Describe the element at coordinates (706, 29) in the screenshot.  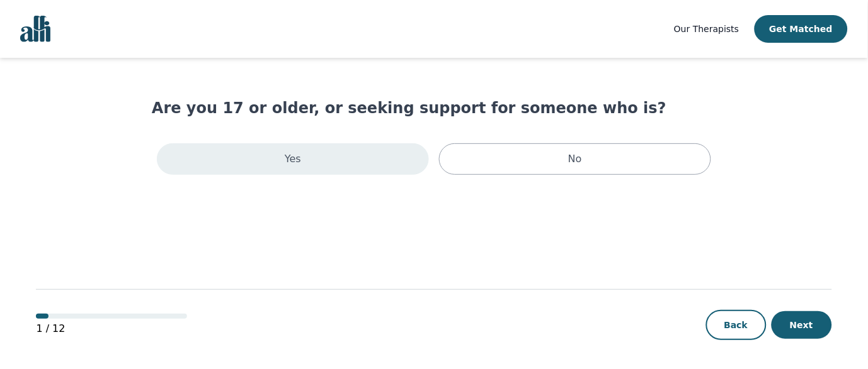
I see `a: Our Therapists` at that location.